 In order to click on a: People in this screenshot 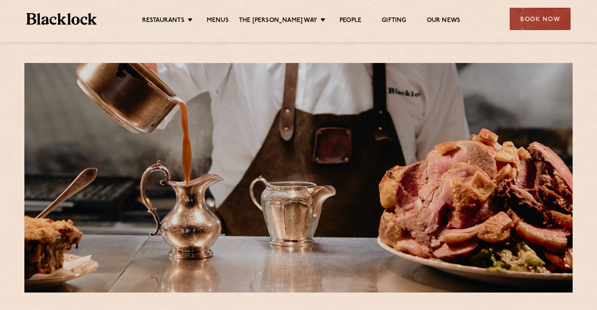, I will do `click(351, 21)`.